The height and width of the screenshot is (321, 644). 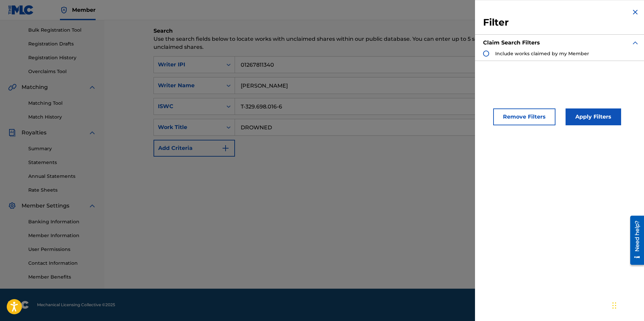 I want to click on a: Registration History, so click(x=63, y=58).